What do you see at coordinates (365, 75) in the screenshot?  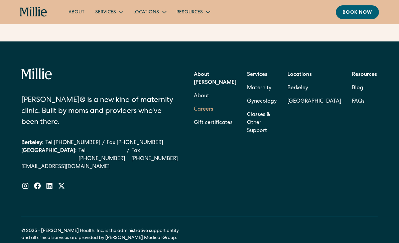 I see `strong: Resources` at bounding box center [365, 75].